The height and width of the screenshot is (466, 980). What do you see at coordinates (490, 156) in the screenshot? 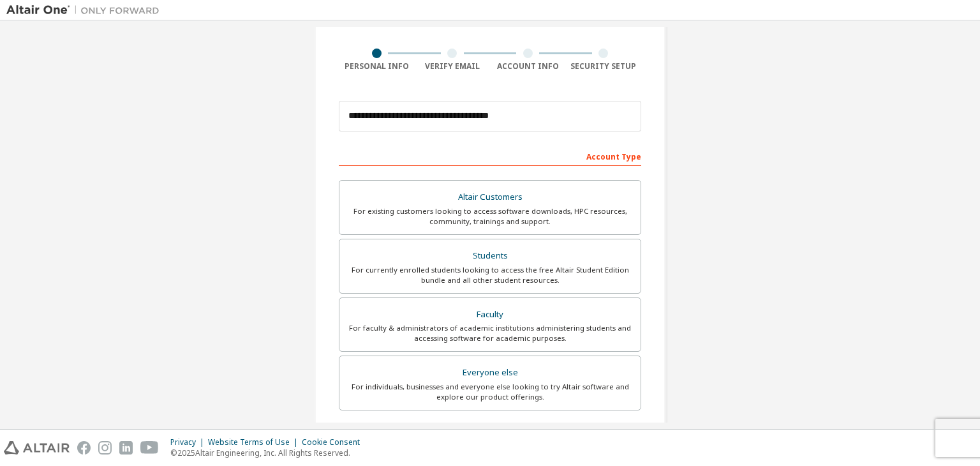
I see `div: Account Type` at bounding box center [490, 156].